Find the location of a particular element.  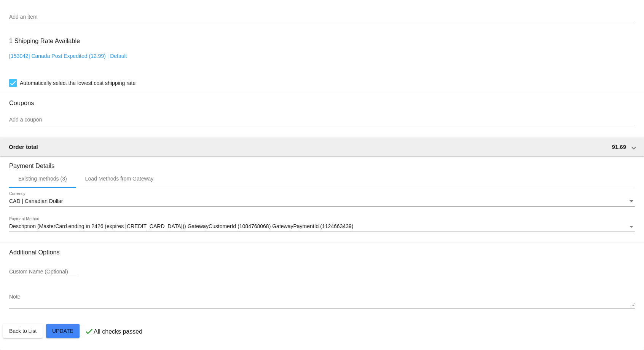

span: Order total is located at coordinates (23, 147).